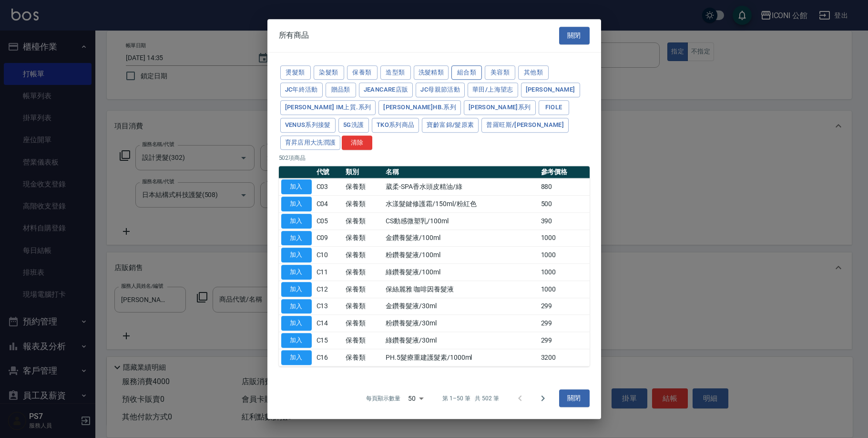  I want to click on button: 組合類, so click(467, 73).